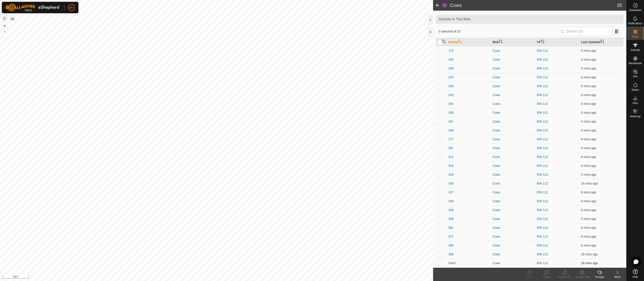 This screenshot has height=281, width=644. I want to click on span: 230, so click(451, 86).